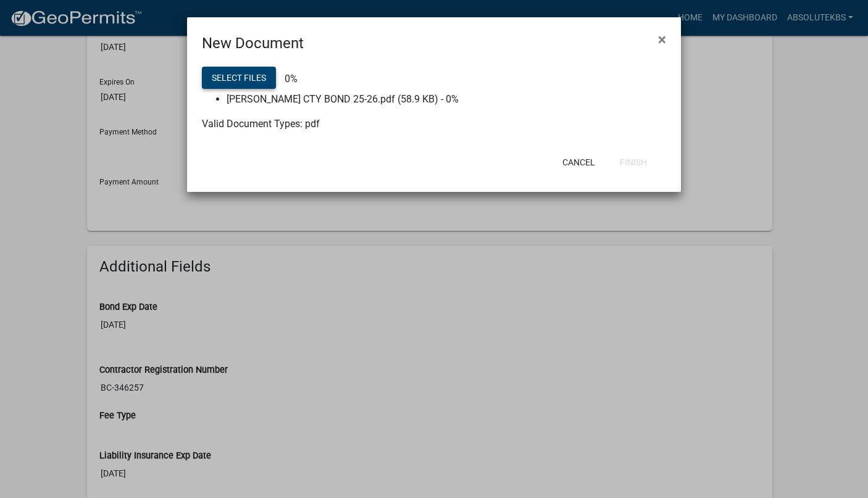 The height and width of the screenshot is (498, 868). Describe the element at coordinates (288, 78) in the screenshot. I see `span: 0%` at that location.